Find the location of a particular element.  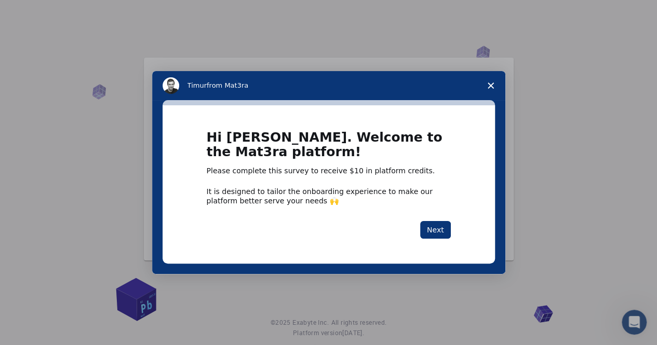

div: Please complete this survey to receive $10 in platform credits. is located at coordinates (329, 171).